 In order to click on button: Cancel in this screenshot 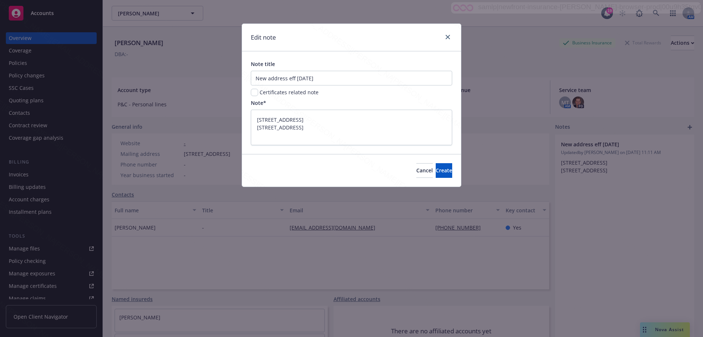, I will do `click(425, 170)`.